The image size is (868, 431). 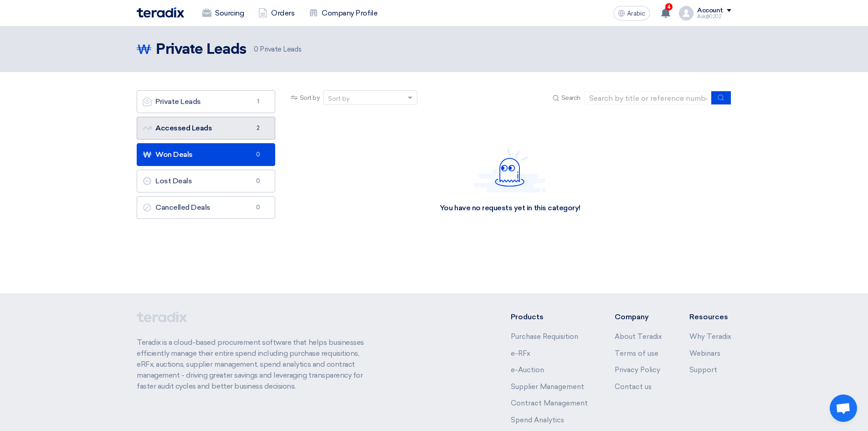 What do you see at coordinates (710, 336) in the screenshot?
I see `font: Why Teradix` at bounding box center [710, 336].